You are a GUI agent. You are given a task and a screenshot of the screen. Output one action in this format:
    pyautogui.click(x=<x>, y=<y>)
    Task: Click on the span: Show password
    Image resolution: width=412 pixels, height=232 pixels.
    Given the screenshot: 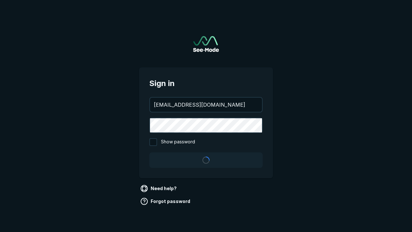 What is the action you would take?
    pyautogui.click(x=178, y=142)
    